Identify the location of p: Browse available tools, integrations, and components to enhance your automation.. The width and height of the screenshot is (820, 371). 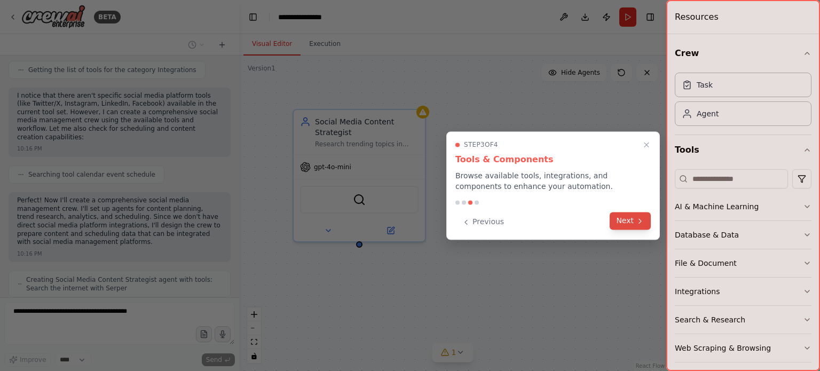
(553, 181).